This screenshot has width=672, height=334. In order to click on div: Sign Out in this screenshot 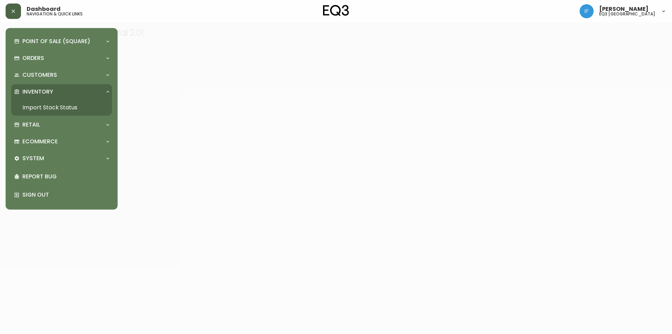, I will do `click(62, 195)`.